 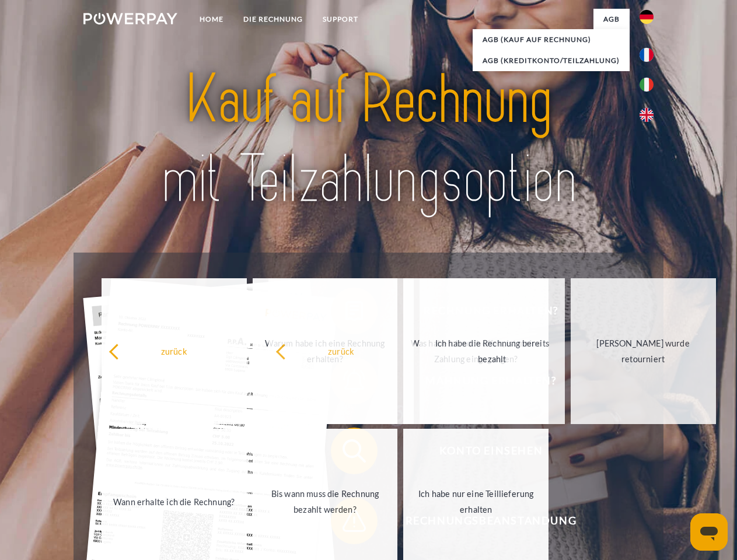 What do you see at coordinates (340, 20) in the screenshot?
I see `a: SUPPORT` at bounding box center [340, 20].